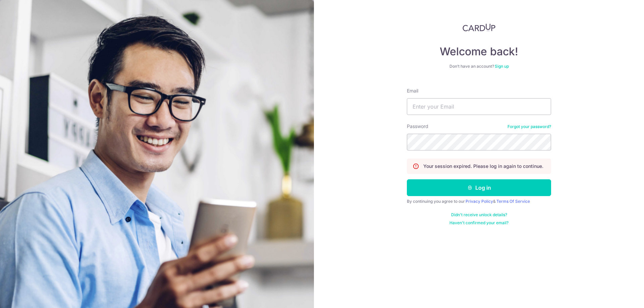  I want to click on label: Password, so click(418, 126).